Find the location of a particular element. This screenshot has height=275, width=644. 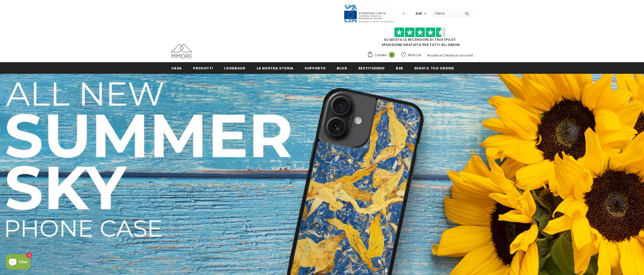

a: B2B is located at coordinates (400, 68).